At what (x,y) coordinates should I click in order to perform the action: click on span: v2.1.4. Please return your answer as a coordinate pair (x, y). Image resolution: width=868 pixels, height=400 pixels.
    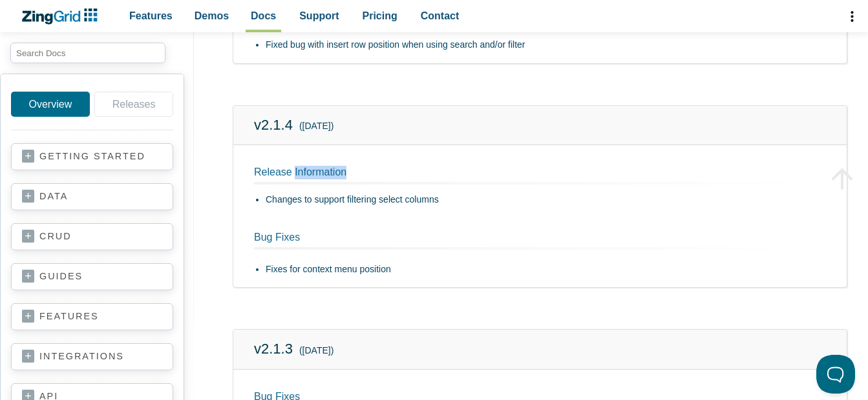
    Looking at the image, I should click on (273, 124).